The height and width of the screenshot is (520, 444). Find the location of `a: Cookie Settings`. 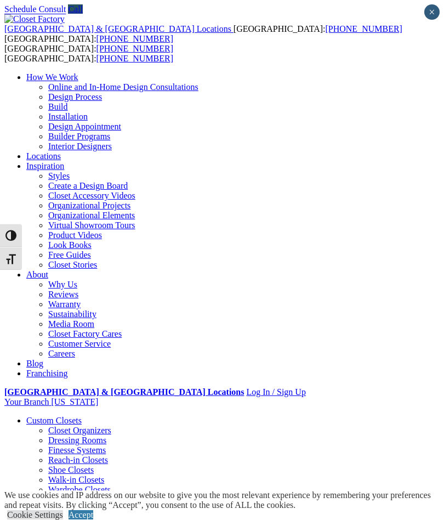

a: Cookie Settings is located at coordinates (35, 515).